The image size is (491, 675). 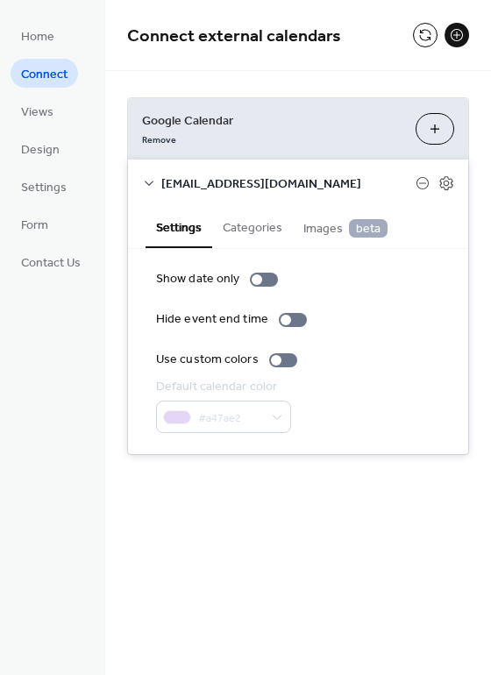 What do you see at coordinates (234, 36) in the screenshot?
I see `span: Connect external calendars` at bounding box center [234, 36].